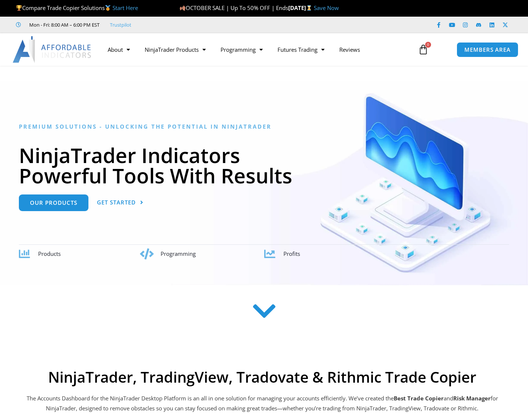 The width and height of the screenshot is (528, 420). What do you see at coordinates (256, 49) in the screenshot?
I see `nav: Menu` at bounding box center [256, 49].